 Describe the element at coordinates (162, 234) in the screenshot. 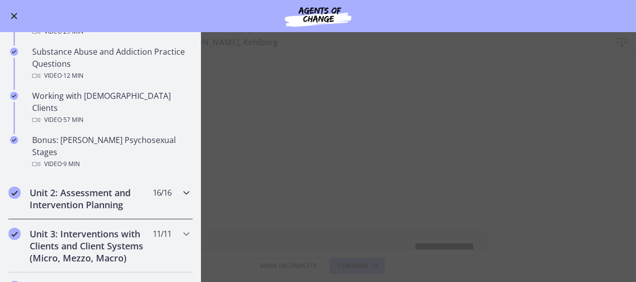

I see `span: 11 / 11` at that location.